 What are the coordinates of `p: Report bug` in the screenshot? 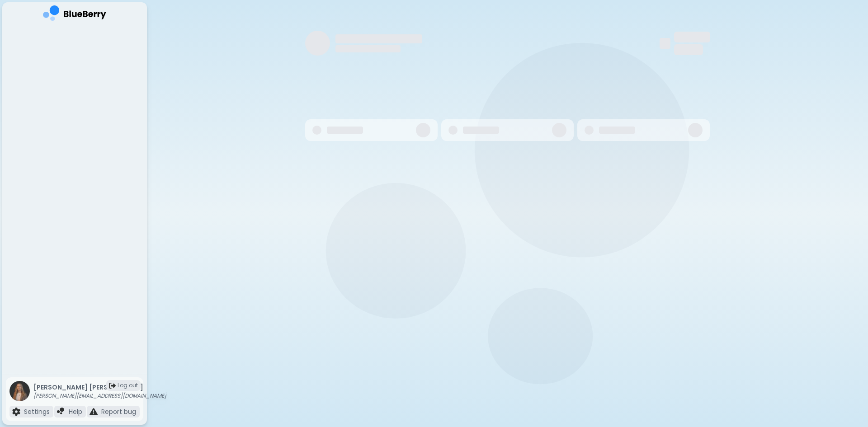 It's located at (118, 412).